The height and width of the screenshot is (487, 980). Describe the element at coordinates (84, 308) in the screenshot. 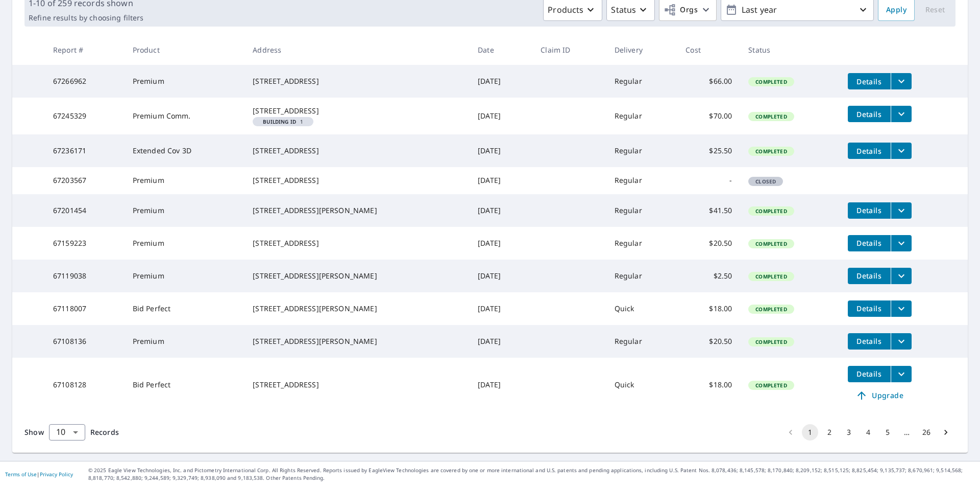

I see `td: 67118007` at that location.